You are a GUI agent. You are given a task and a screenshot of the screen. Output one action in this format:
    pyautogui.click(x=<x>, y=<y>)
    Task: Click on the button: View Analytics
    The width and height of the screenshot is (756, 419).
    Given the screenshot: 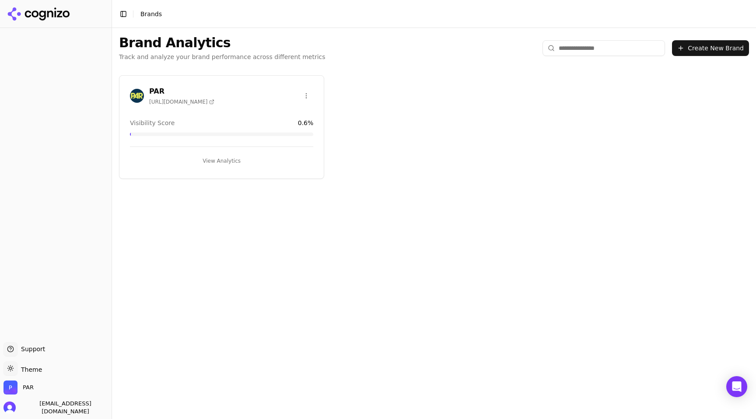 What is the action you would take?
    pyautogui.click(x=221, y=161)
    